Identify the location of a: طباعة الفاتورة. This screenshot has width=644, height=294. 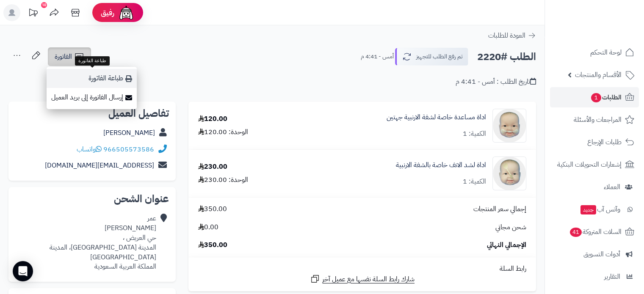
(92, 78).